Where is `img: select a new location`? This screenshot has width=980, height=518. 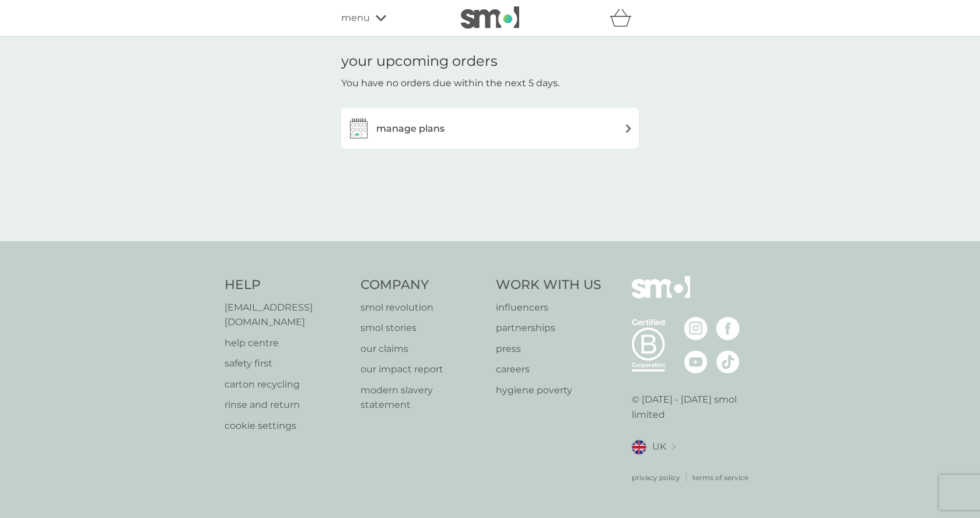 img: select a new location is located at coordinates (674, 447).